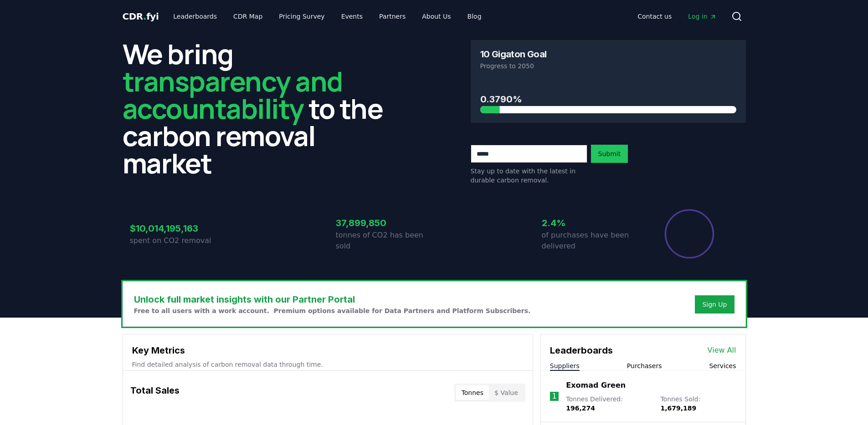  I want to click on p: Progress to 2050, so click(608, 66).